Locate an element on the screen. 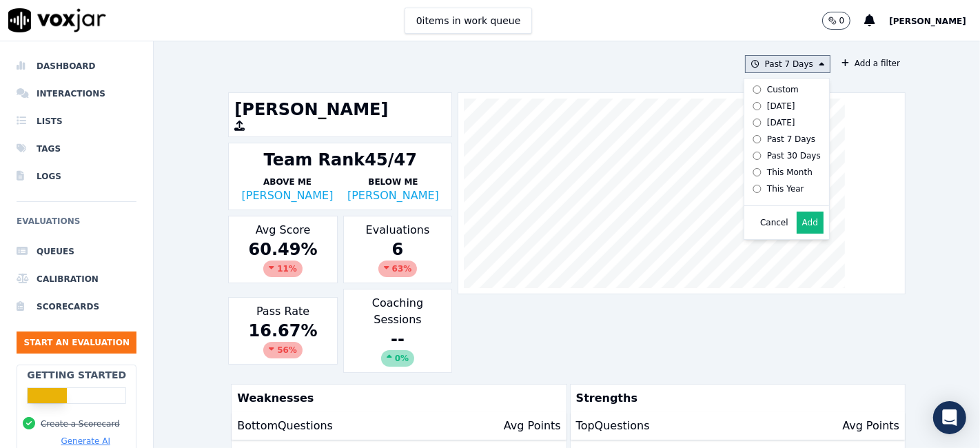 The height and width of the screenshot is (448, 980). div: Past 7 Days is located at coordinates (792, 139).